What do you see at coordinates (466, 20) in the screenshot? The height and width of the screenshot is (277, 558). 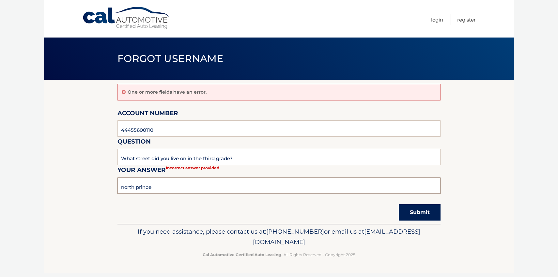 I see `a: Register` at bounding box center [466, 20].